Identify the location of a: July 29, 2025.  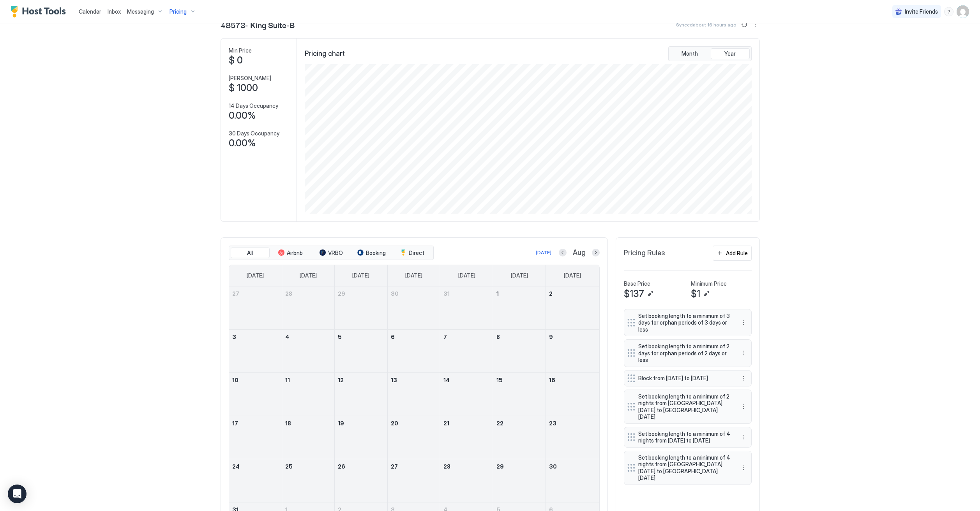
(360, 293).